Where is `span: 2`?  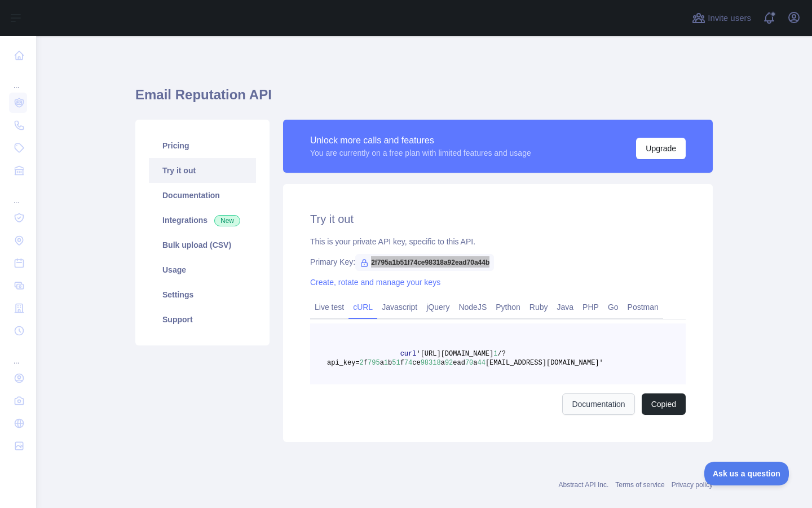
span: 2 is located at coordinates (362, 363).